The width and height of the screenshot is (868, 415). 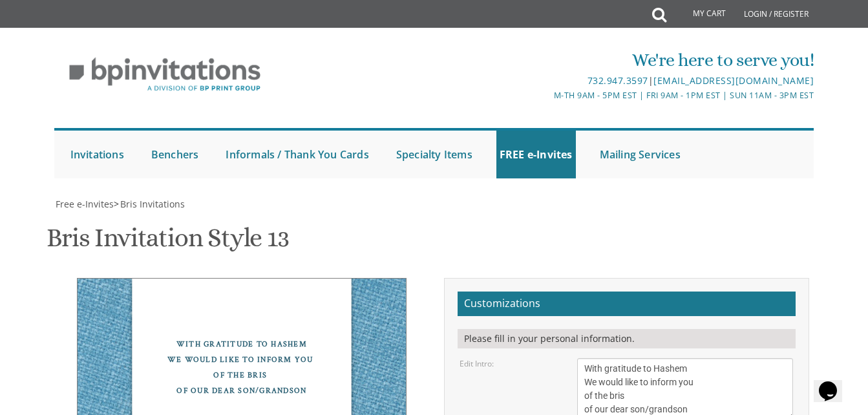 What do you see at coordinates (97, 154) in the screenshot?
I see `a: Invitations` at bounding box center [97, 154].